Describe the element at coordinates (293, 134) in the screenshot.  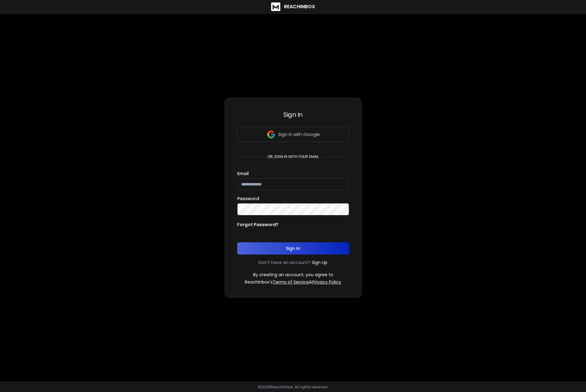
I see `button: Sign in with Google` at that location.